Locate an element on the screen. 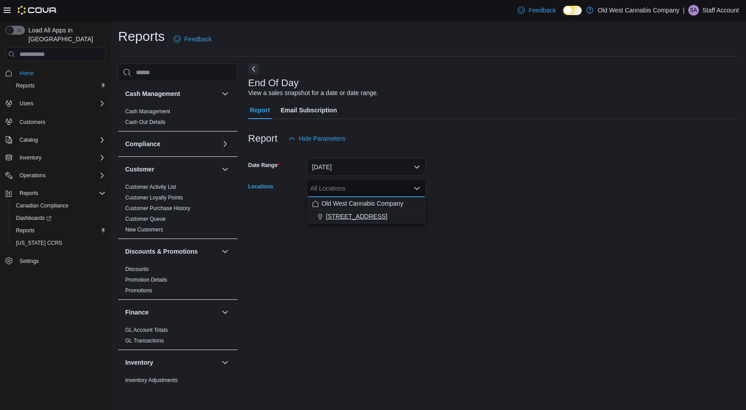 Image resolution: width=746 pixels, height=410 pixels. div: Customer is located at coordinates (178, 210).